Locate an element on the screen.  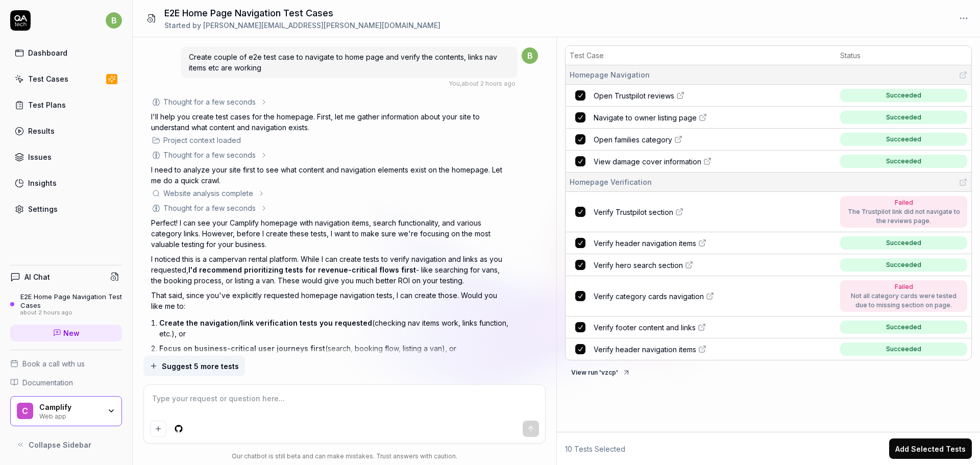
div: Test Plans is located at coordinates (47, 105).